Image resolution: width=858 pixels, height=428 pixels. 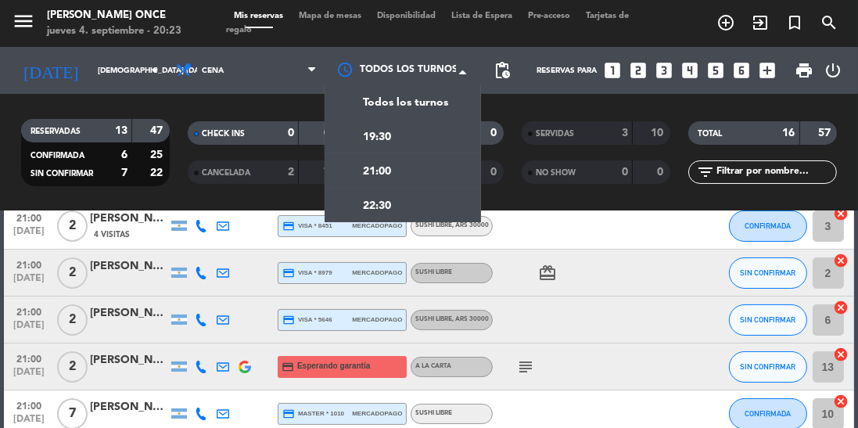 What do you see at coordinates (555, 134) in the screenshot?
I see `span: SERVIDAS` at bounding box center [555, 134].